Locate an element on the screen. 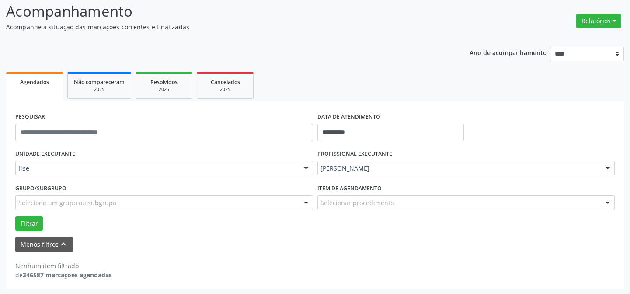 This screenshot has width=630, height=294. button: Relatórios is located at coordinates (599, 21).